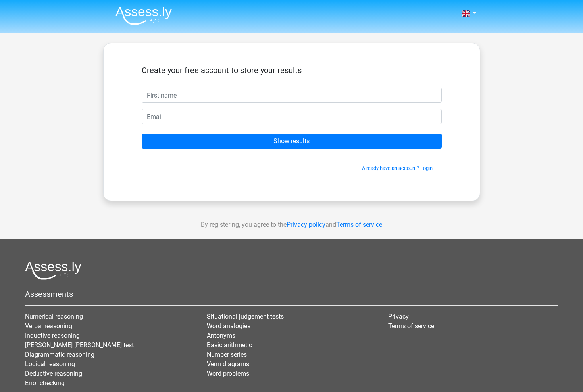 The image size is (583, 392). Describe the element at coordinates (228, 373) in the screenshot. I see `a: Word problems` at that location.